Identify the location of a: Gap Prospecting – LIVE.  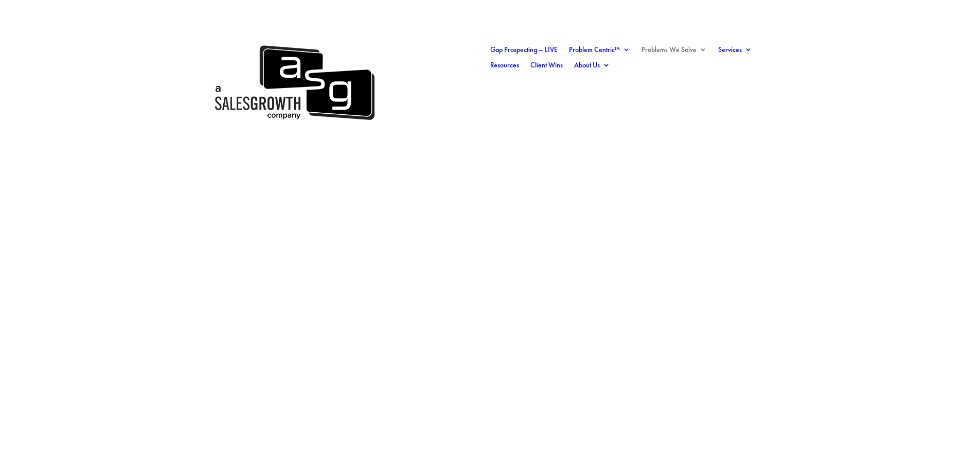
(524, 52).